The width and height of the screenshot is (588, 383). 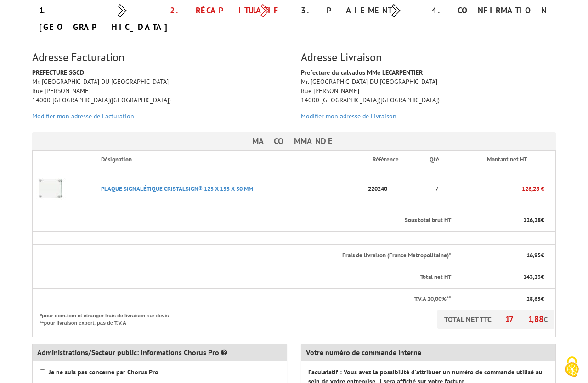 What do you see at coordinates (393, 189) in the screenshot?
I see `p: 220240` at bounding box center [393, 189].